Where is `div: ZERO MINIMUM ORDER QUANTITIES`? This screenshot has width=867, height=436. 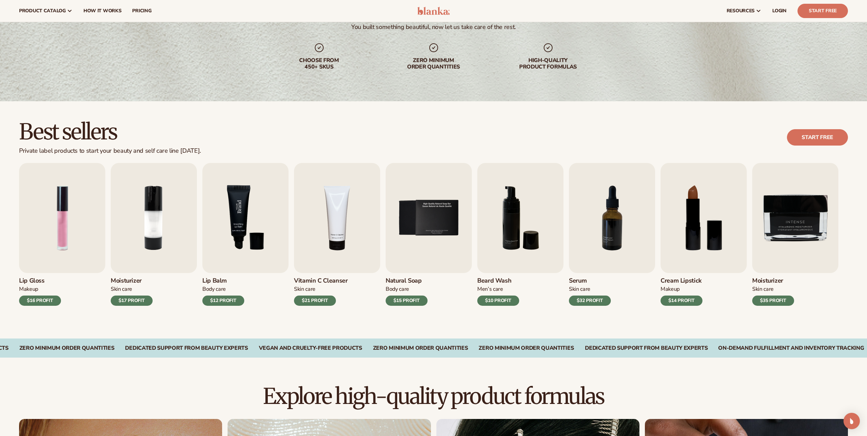
div: ZERO MINIMUM ORDER QUANTITIES is located at coordinates (67, 348).